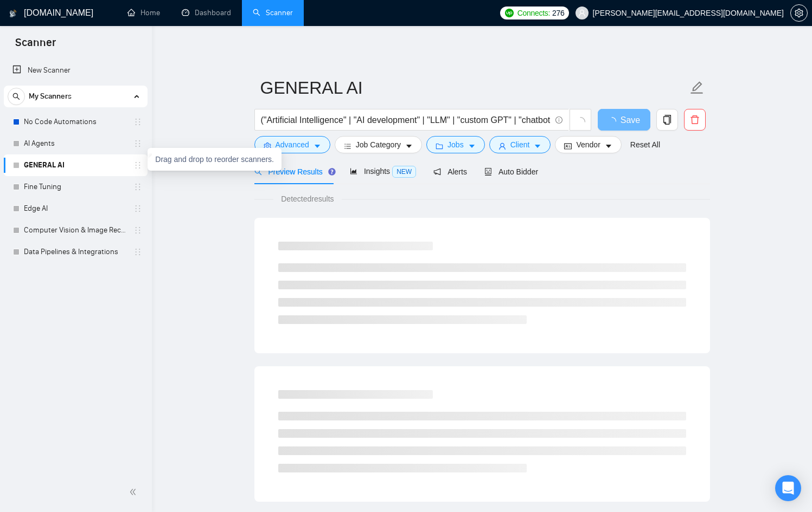 The image size is (812, 512). What do you see at coordinates (509, 13) in the screenshot?
I see `img: upwork-logo.png` at bounding box center [509, 13].